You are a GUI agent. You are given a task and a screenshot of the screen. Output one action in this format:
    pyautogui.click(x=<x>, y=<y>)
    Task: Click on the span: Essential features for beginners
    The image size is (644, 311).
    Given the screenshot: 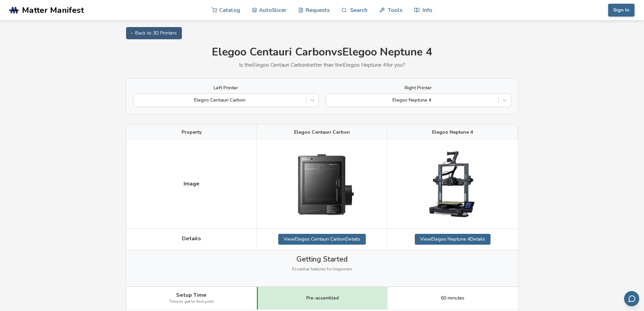 What is the action you would take?
    pyautogui.click(x=322, y=269)
    